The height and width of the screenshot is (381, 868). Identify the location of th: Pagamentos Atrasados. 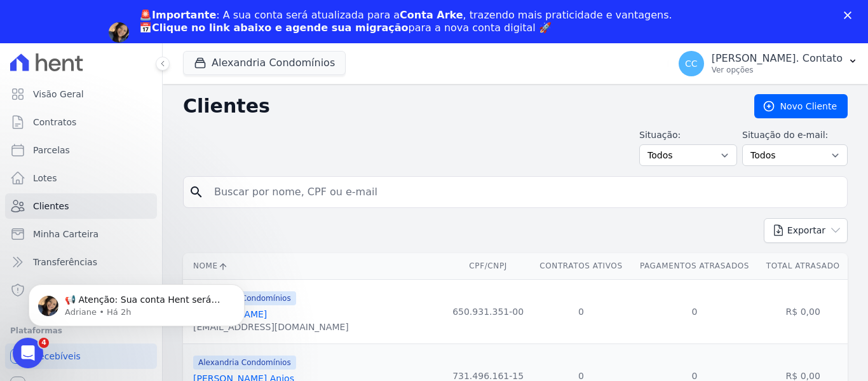
(694, 266).